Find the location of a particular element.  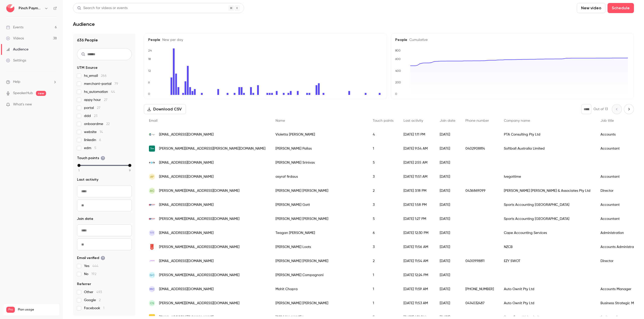

div: NZCB is located at coordinates (547, 247).